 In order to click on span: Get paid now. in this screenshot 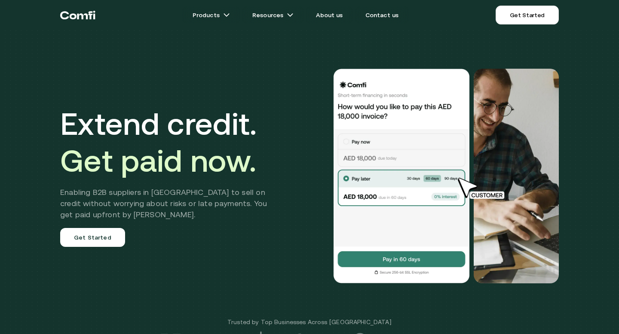, I will do `click(158, 161)`.